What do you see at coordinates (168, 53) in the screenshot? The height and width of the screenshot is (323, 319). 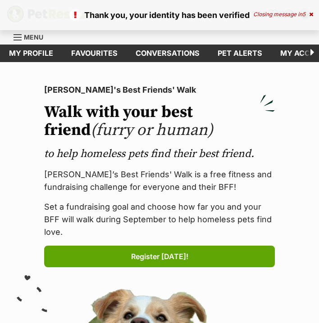 I see `a: conversations` at bounding box center [168, 53].